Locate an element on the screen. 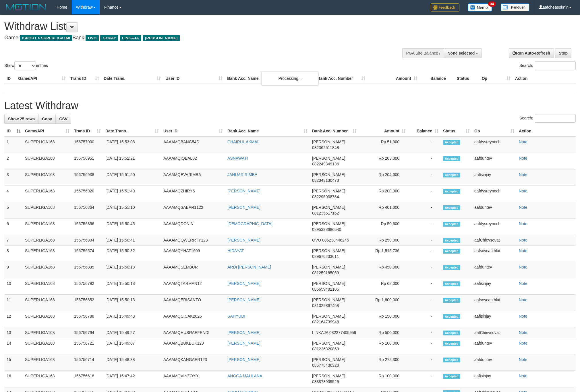 Image resolution: width=580 pixels, height=392 pixels. td: 11 is located at coordinates (13, 303).